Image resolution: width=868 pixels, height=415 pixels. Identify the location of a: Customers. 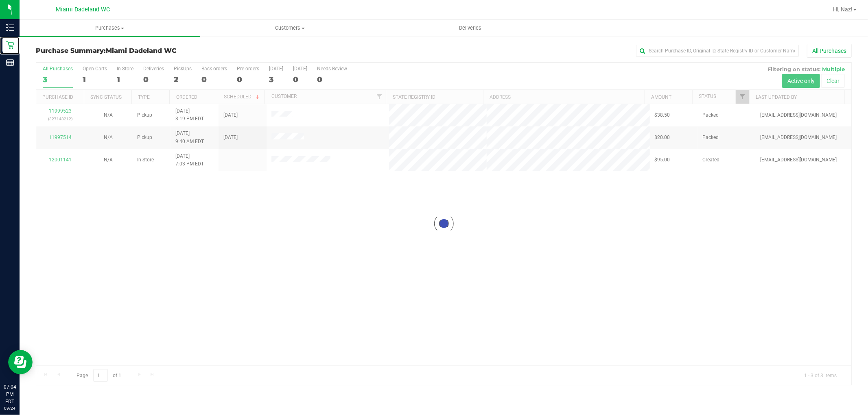
(290, 28).